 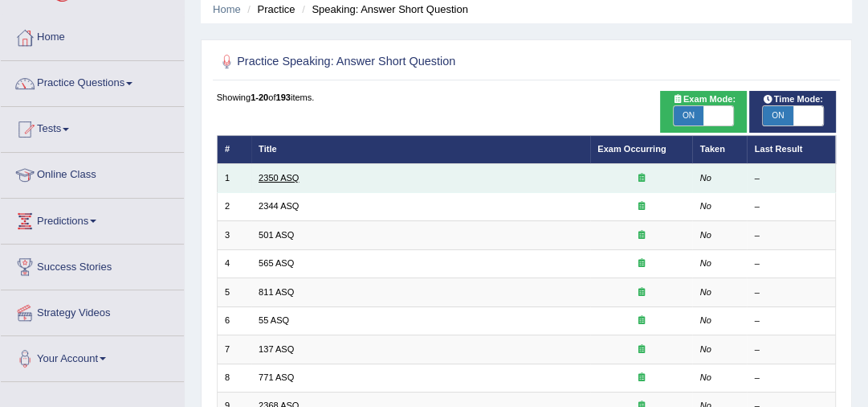 What do you see at coordinates (234, 205) in the screenshot?
I see `td: 2` at bounding box center [234, 205].